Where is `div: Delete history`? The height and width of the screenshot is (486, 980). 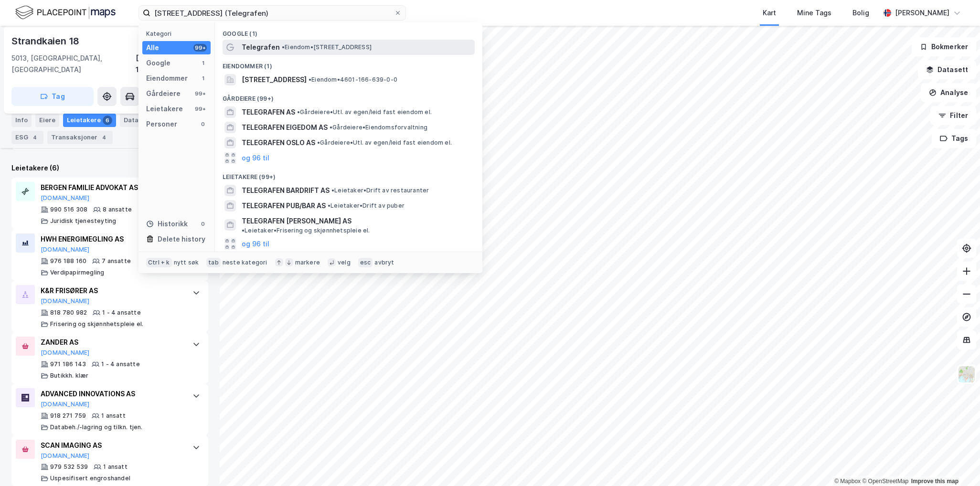
div: Delete history is located at coordinates (181, 239).